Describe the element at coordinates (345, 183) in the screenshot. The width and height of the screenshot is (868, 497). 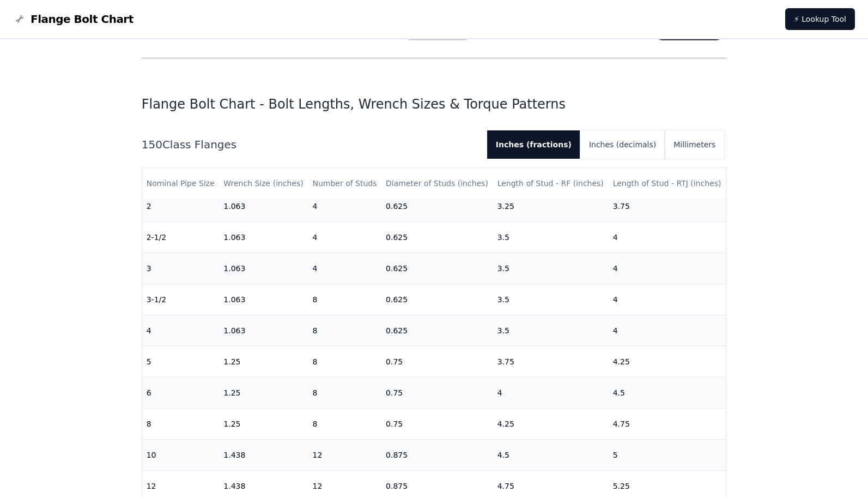
I see `th: Number of Studs` at that location.